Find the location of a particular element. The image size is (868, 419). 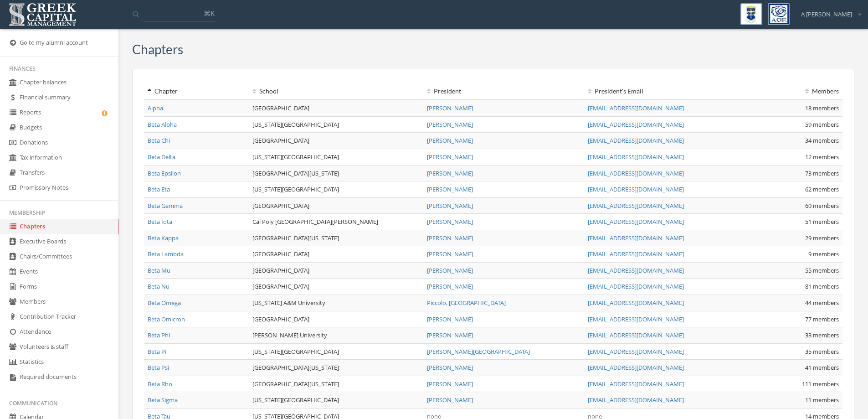

a: Beta Mu is located at coordinates (159, 270).